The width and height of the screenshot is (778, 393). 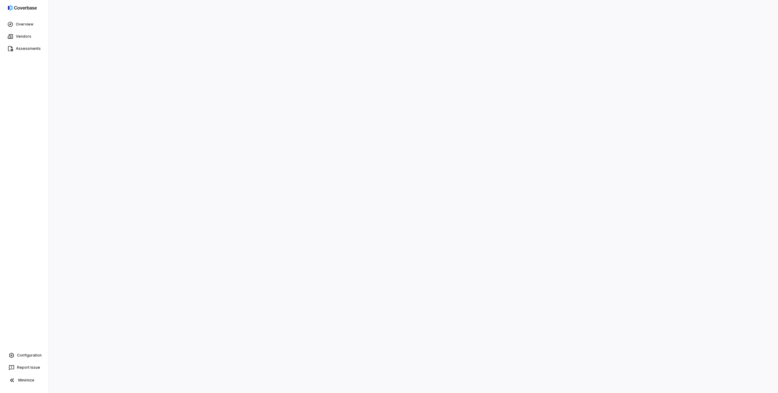 I want to click on span: Minimize, so click(x=26, y=381).